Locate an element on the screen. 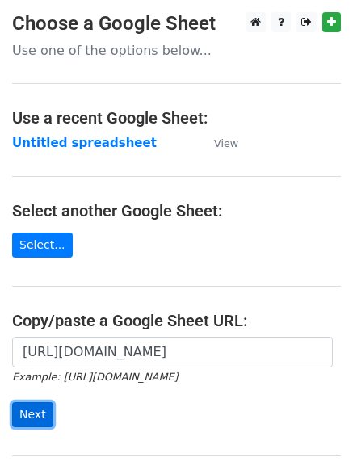  h4: Use a recent Google Sheet: is located at coordinates (176, 118).